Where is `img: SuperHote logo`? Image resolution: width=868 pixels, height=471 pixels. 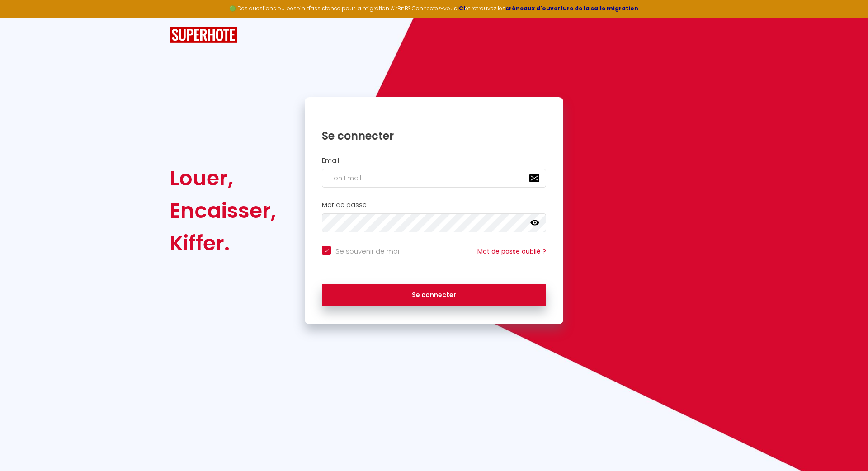
img: SuperHote logo is located at coordinates (204, 35).